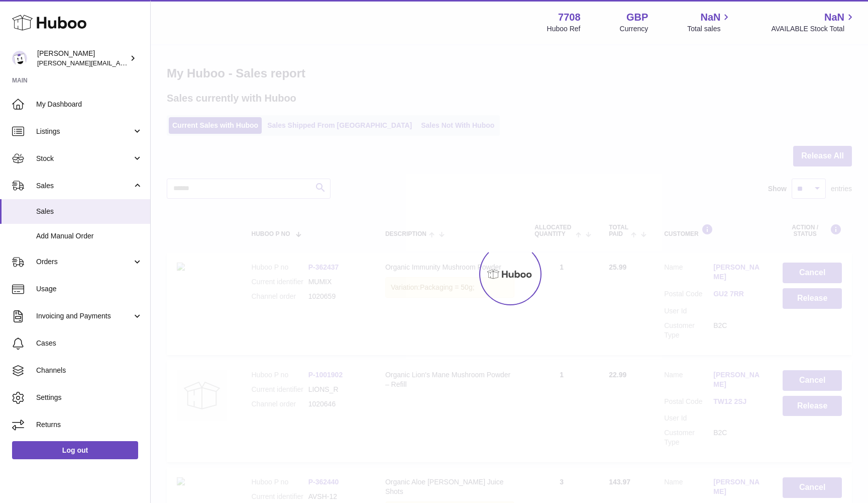 The height and width of the screenshot is (503, 868). What do you see at coordinates (709, 22) in the screenshot?
I see `a: NaN Total sales` at bounding box center [709, 22].